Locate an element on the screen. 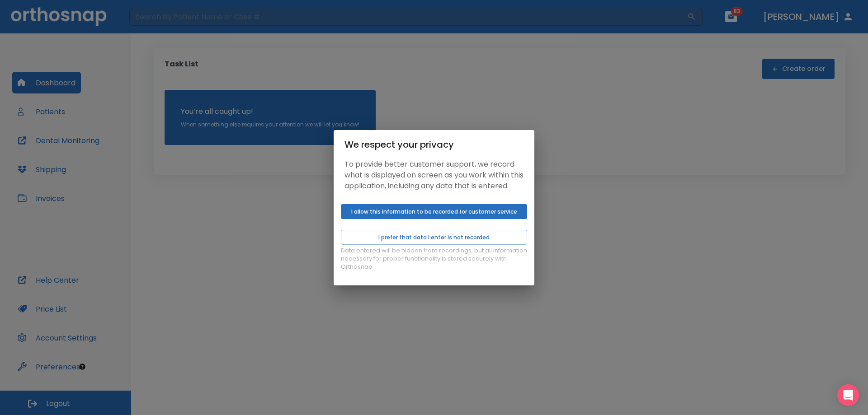  button: I allow this information to be recorded for customer service is located at coordinates (434, 212).